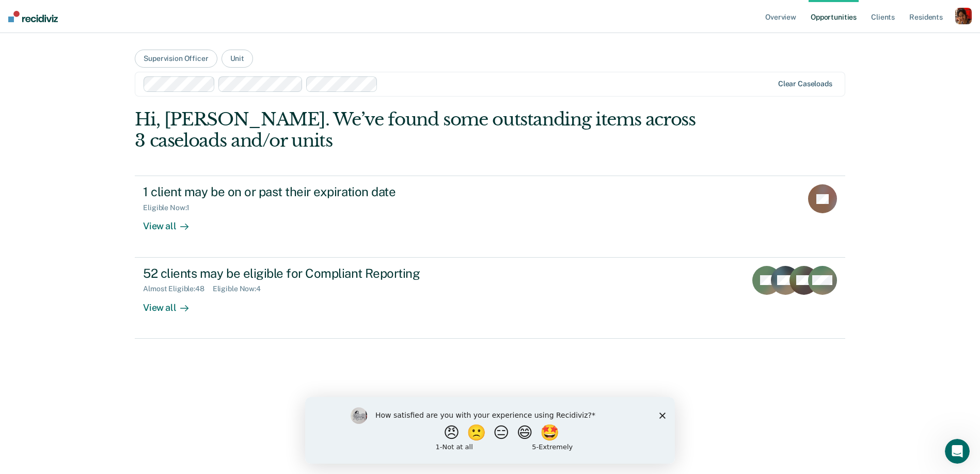  What do you see at coordinates (221, 36) in the screenshot?
I see `button: 4` at bounding box center [221, 36].